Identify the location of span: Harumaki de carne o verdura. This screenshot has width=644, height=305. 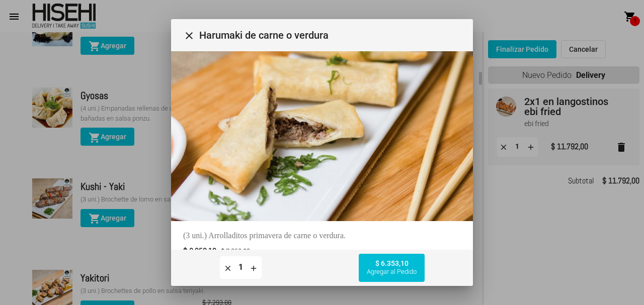
(332, 35).